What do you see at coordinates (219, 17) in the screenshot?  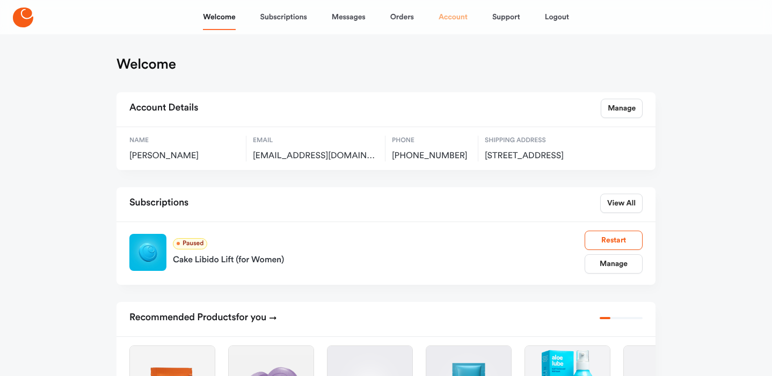 I see `a: Welcome` at bounding box center [219, 17].